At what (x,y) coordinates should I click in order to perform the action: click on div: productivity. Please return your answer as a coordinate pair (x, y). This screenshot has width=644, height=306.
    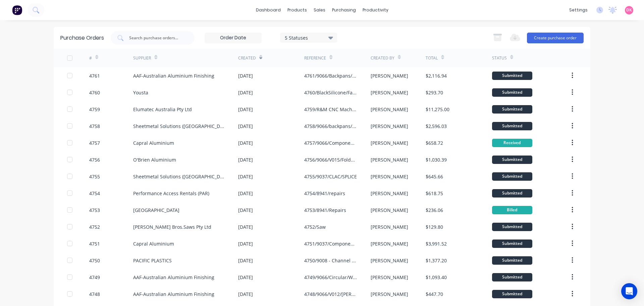
    Looking at the image, I should click on (375, 10).